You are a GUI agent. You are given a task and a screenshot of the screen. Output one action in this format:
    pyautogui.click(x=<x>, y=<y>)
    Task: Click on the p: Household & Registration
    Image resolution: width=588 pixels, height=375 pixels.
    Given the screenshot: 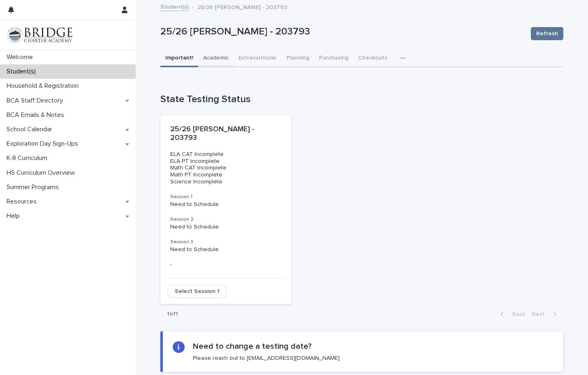 What is the action you would take?
    pyautogui.click(x=44, y=86)
    